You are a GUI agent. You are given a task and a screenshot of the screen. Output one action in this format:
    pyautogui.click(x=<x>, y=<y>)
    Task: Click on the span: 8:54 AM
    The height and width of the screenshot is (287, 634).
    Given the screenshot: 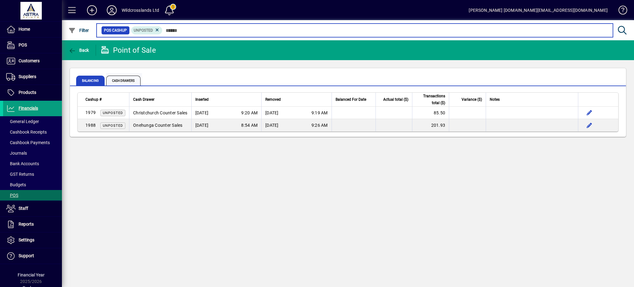 What is the action you would take?
    pyautogui.click(x=249, y=125)
    